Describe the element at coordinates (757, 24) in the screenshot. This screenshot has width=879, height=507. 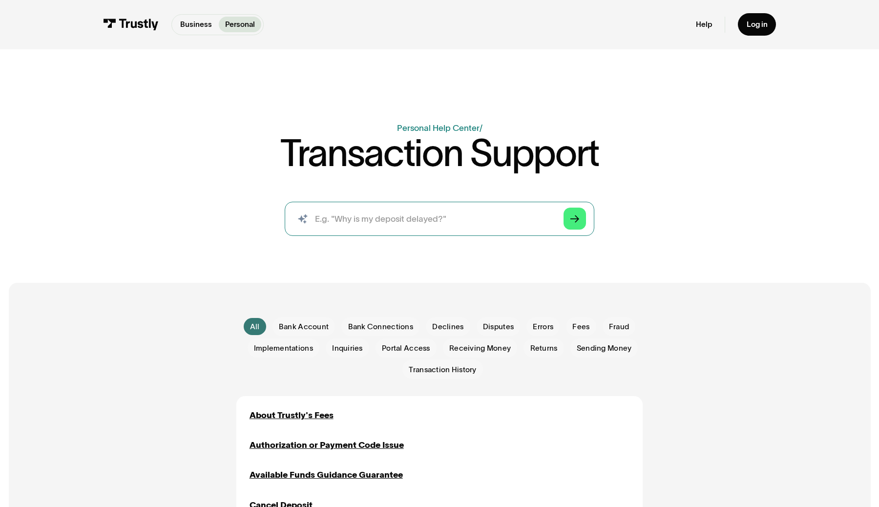
I see `a: Log in` at that location.